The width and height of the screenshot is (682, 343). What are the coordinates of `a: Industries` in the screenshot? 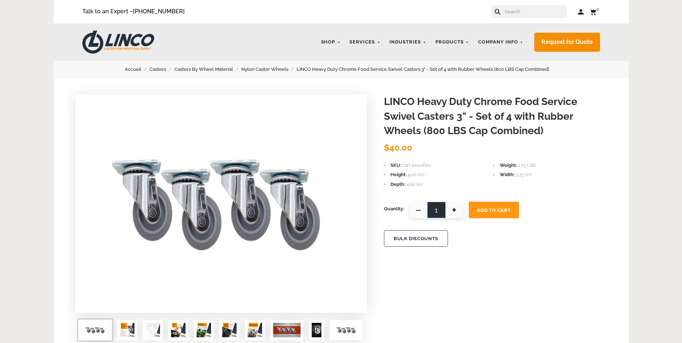 It's located at (408, 42).